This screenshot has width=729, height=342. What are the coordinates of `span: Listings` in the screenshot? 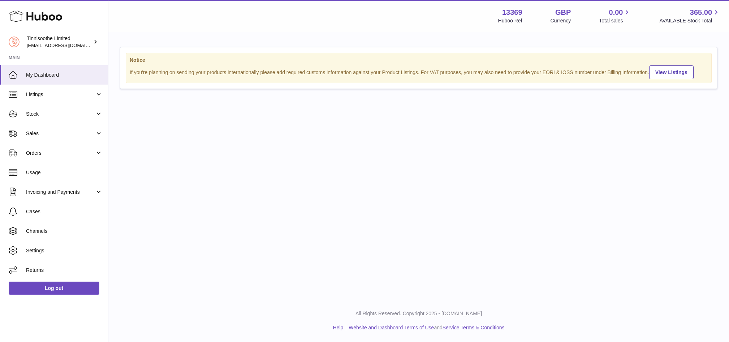 It's located at (60, 94).